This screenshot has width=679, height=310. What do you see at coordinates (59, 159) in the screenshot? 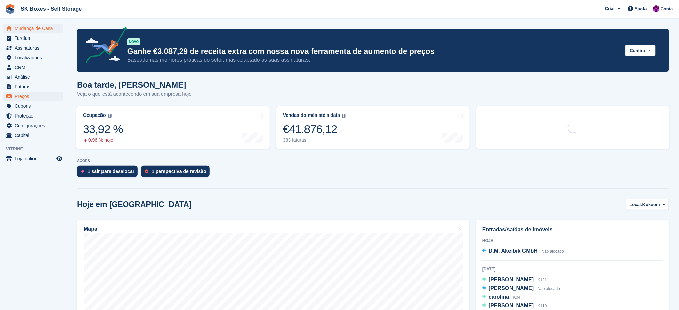
I see `a: Loja de pré-visualização` at bounding box center [59, 159].